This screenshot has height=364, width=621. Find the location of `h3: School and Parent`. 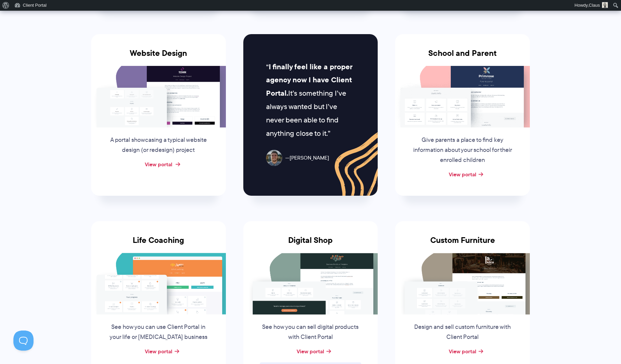

h3: School and Parent is located at coordinates (463, 57).